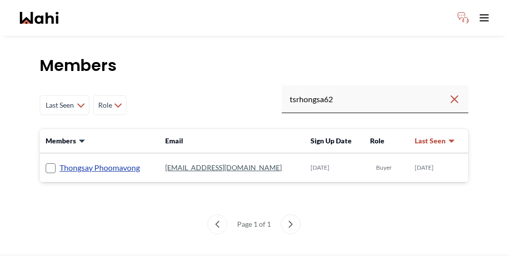  I want to click on button: next page, so click(291, 224).